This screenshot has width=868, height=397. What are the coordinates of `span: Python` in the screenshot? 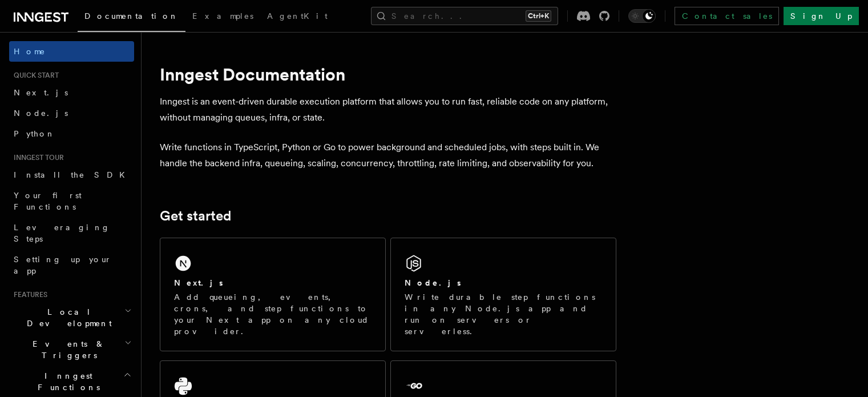 It's located at (34, 133).